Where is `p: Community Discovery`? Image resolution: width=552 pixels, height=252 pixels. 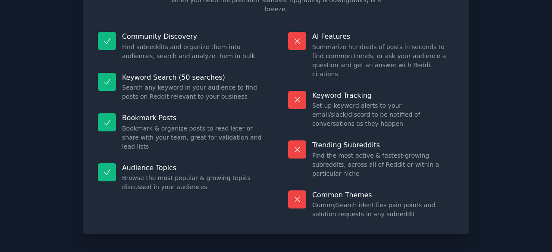 p: Community Discovery is located at coordinates (193, 36).